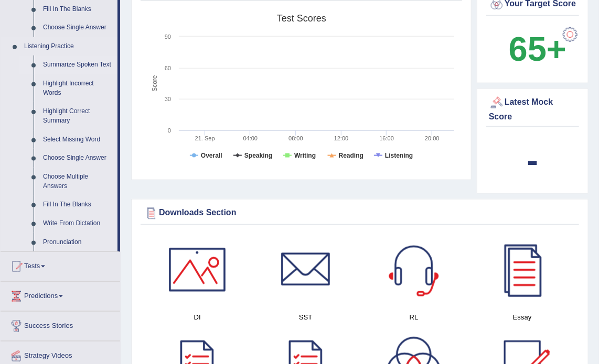  I want to click on tspan: 21. Sep, so click(205, 138).